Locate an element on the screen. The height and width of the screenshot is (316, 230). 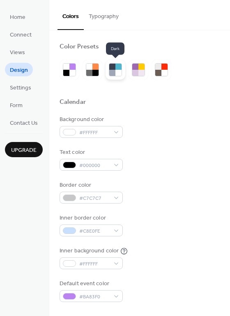
a: Connect is located at coordinates (21, 34).